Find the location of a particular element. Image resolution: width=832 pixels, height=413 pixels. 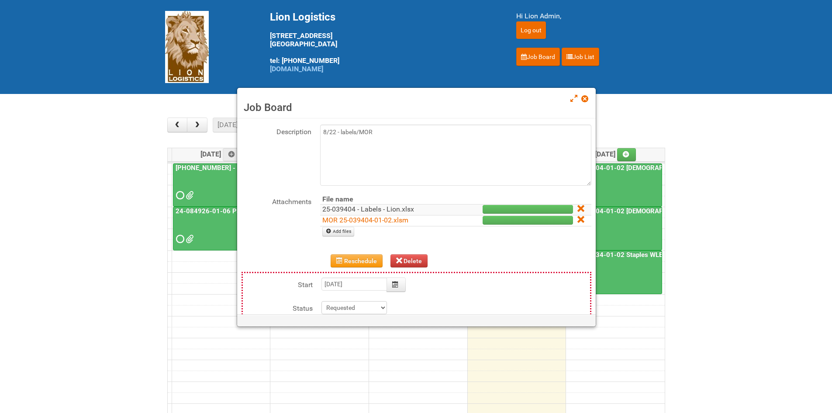

span: grp 1001 2..jpg group 1001 1..jpg MOR 24-084926-01-08.xlsm Labels 24-084926-01-06 Pack Collab Wan... is located at coordinates (189, 239).